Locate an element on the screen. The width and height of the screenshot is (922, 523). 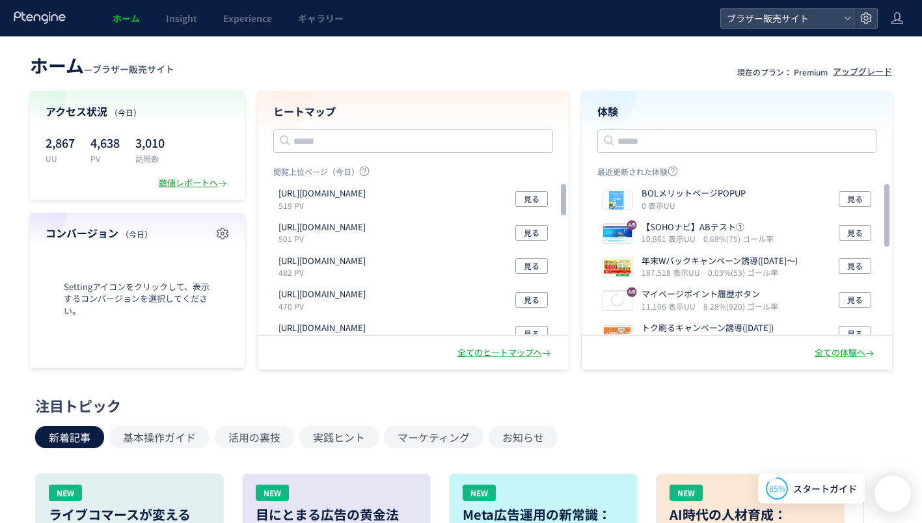
i: 10,861 表示UU is located at coordinates (671, 238).